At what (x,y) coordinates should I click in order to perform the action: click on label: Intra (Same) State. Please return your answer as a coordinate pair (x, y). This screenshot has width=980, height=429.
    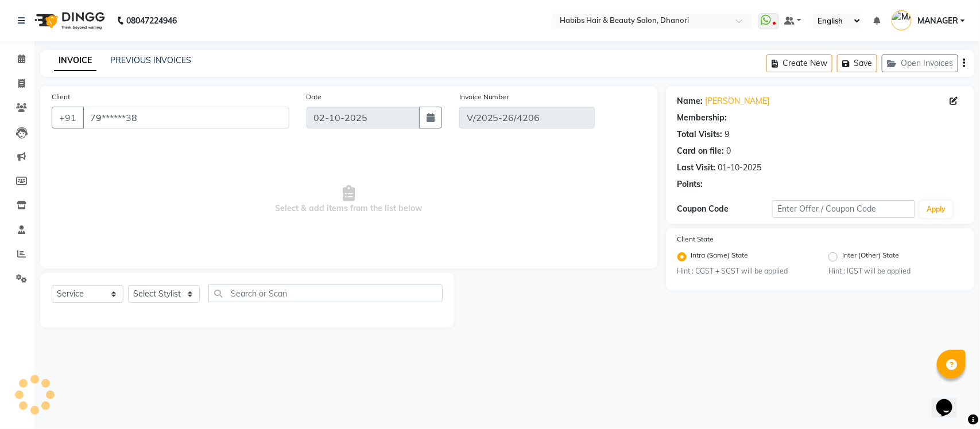
    Looking at the image, I should click on (720, 257).